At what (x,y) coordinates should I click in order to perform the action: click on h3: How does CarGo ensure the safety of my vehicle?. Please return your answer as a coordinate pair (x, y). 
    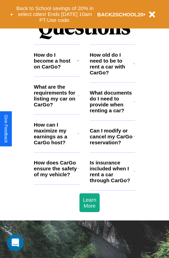
    Looking at the image, I should click on (55, 169).